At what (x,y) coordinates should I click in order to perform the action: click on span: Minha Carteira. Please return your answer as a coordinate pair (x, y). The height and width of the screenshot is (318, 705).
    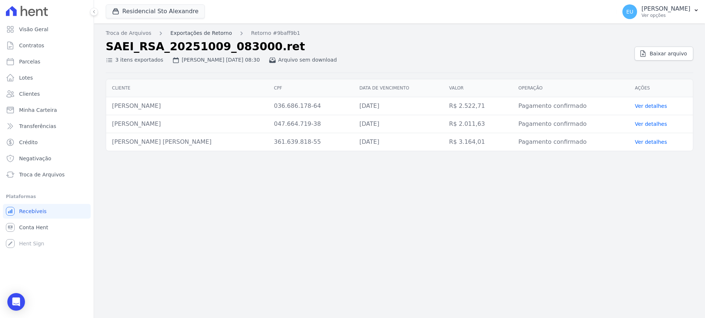
    Looking at the image, I should click on (38, 110).